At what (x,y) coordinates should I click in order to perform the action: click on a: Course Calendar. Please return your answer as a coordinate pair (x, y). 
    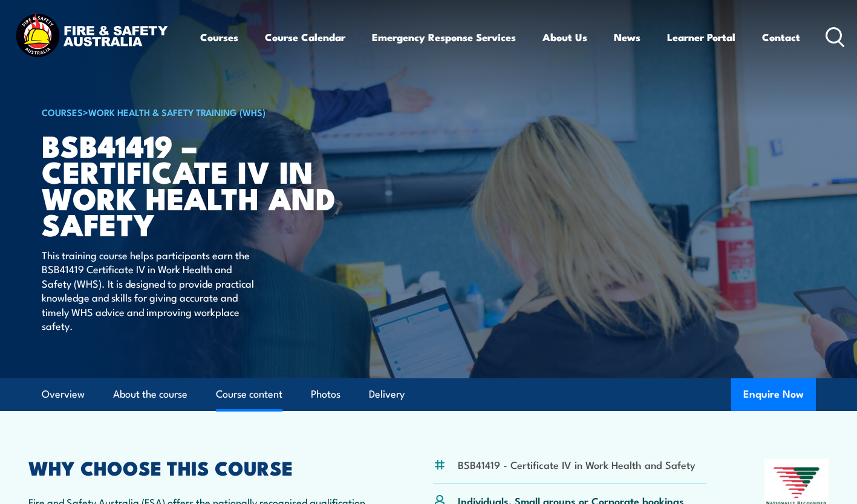
    Looking at the image, I should click on (305, 37).